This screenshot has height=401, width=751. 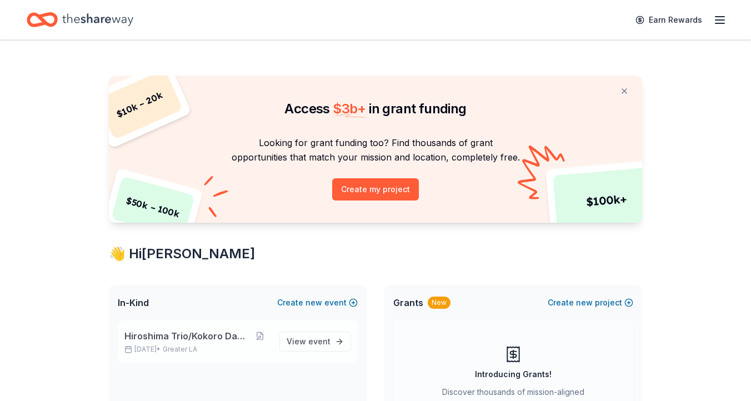 What do you see at coordinates (376, 189) in the screenshot?
I see `button: Create my project` at bounding box center [376, 189].